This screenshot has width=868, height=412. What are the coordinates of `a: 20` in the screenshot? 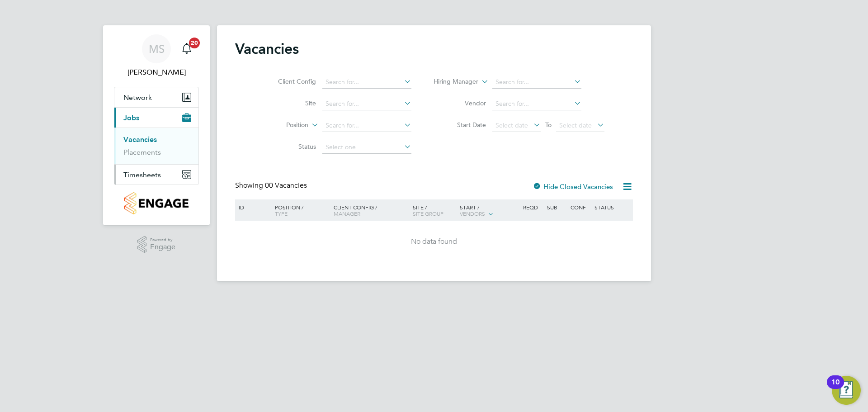 It's located at (187, 49).